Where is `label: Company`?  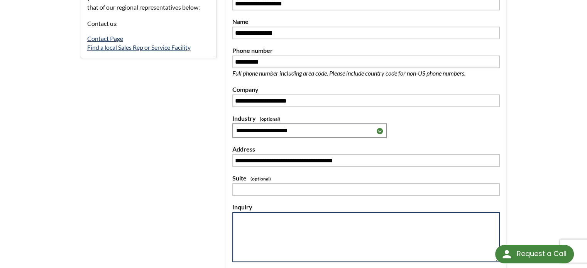 label: Company is located at coordinates (366, 90).